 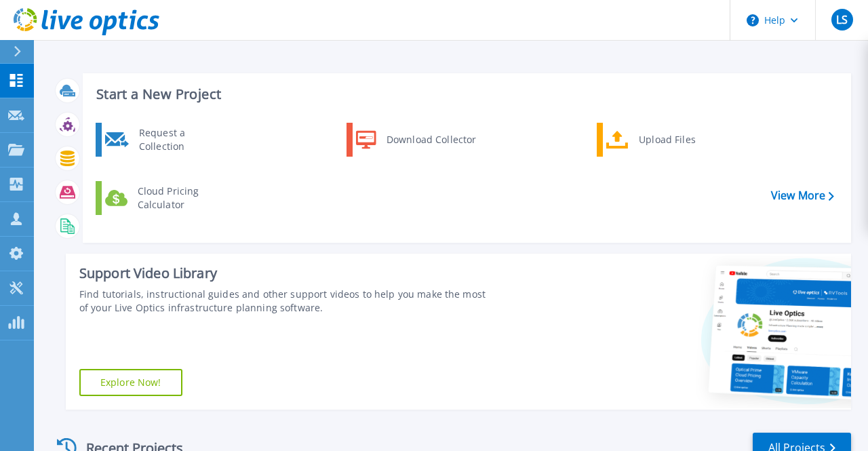 I want to click on a: View More, so click(x=803, y=196).